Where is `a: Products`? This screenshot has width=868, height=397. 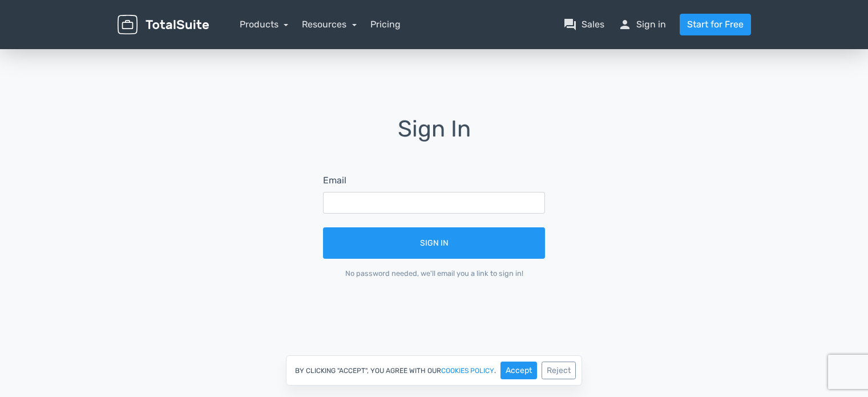 a: Products is located at coordinates (264, 24).